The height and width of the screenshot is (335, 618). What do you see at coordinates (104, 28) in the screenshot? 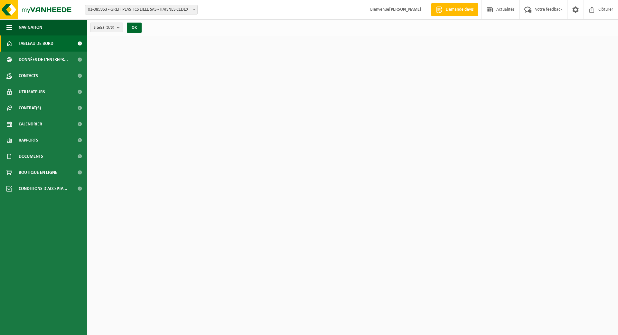
I see `span: Site(s)` at bounding box center [104, 28].